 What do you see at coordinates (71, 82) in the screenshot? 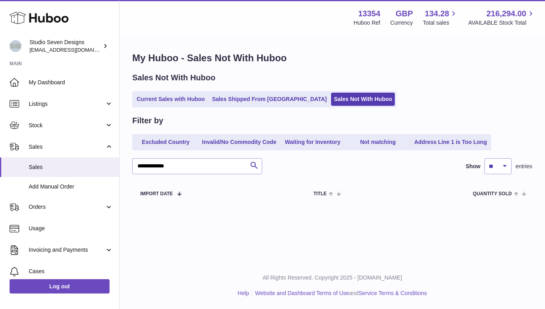
I see `span: My Dashboard` at bounding box center [71, 82].